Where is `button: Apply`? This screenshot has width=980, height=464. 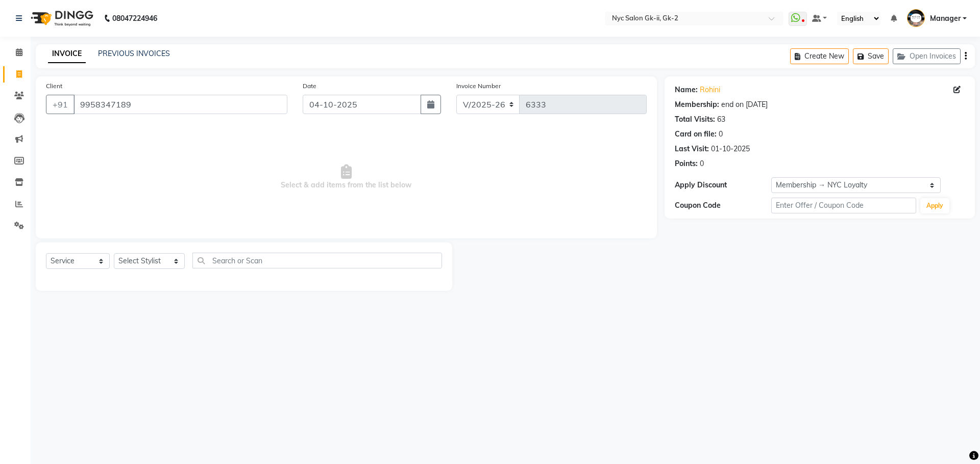 button: Apply is located at coordinates (934, 206).